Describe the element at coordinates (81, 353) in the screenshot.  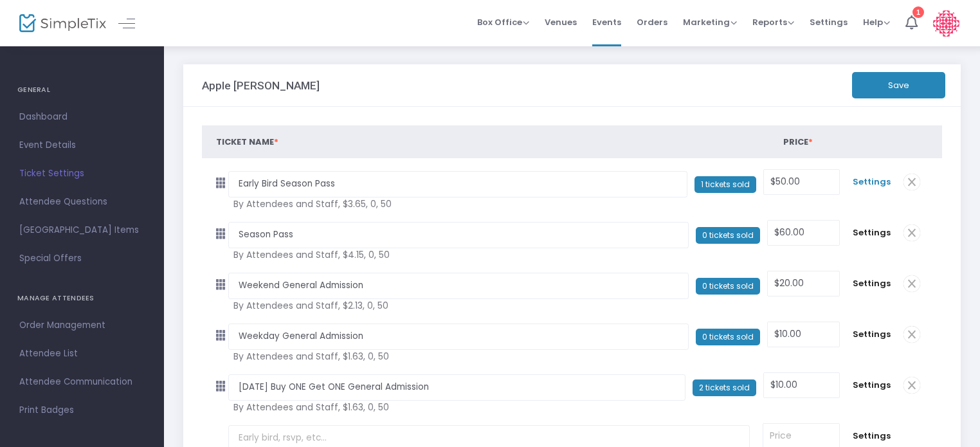
I see `span: Attendee List` at that location.